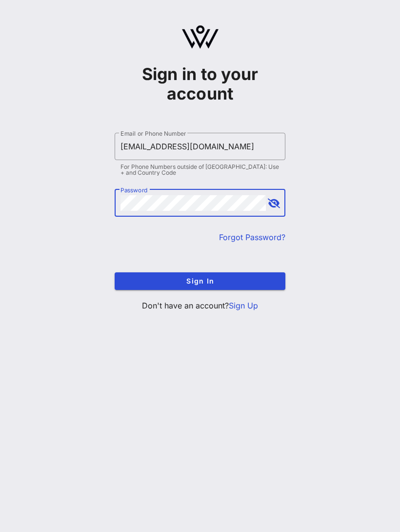  Describe the element at coordinates (134, 190) in the screenshot. I see `label: Password` at that location.